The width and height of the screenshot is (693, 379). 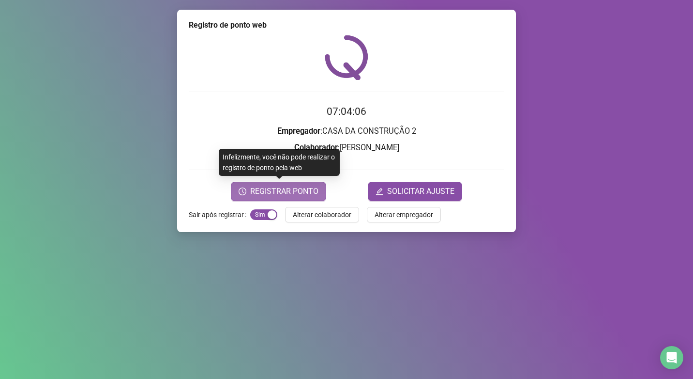 I want to click on span: edit, so click(x=380, y=191).